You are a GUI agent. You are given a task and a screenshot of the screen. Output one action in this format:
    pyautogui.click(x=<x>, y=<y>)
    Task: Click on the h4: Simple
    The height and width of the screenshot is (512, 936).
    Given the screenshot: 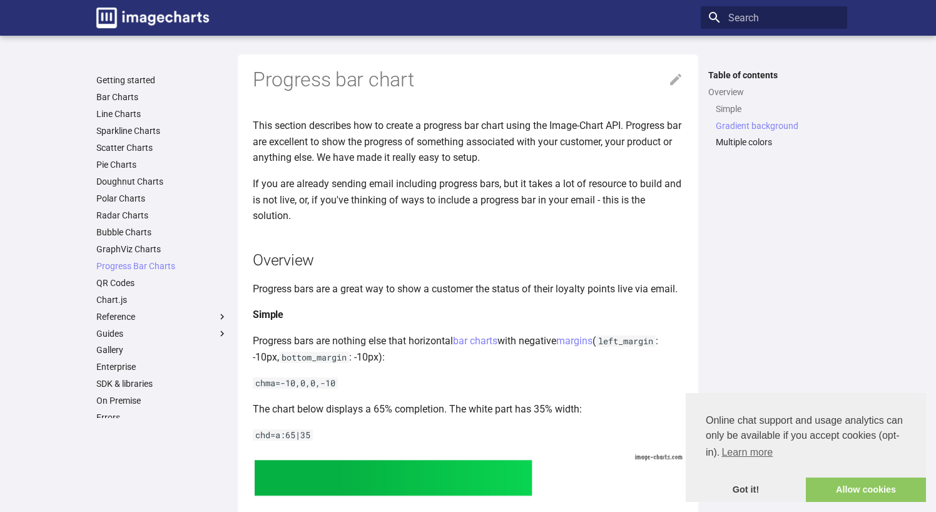 What is the action you would take?
    pyautogui.click(x=468, y=315)
    